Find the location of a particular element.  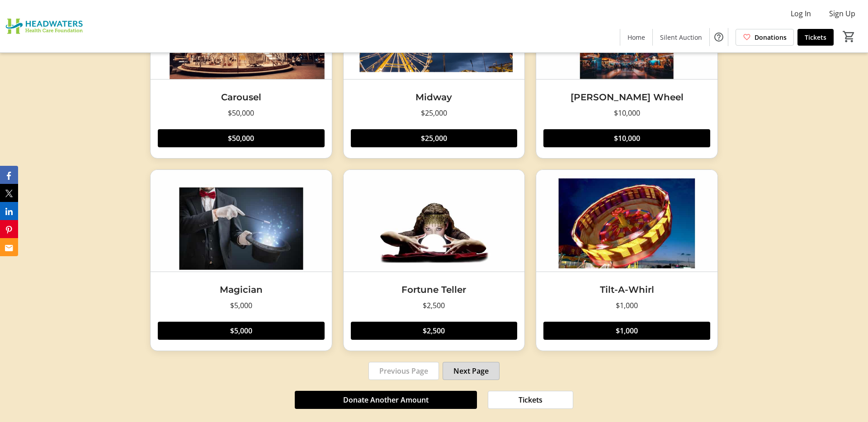

span: Donate Another Amount is located at coordinates (386, 400).